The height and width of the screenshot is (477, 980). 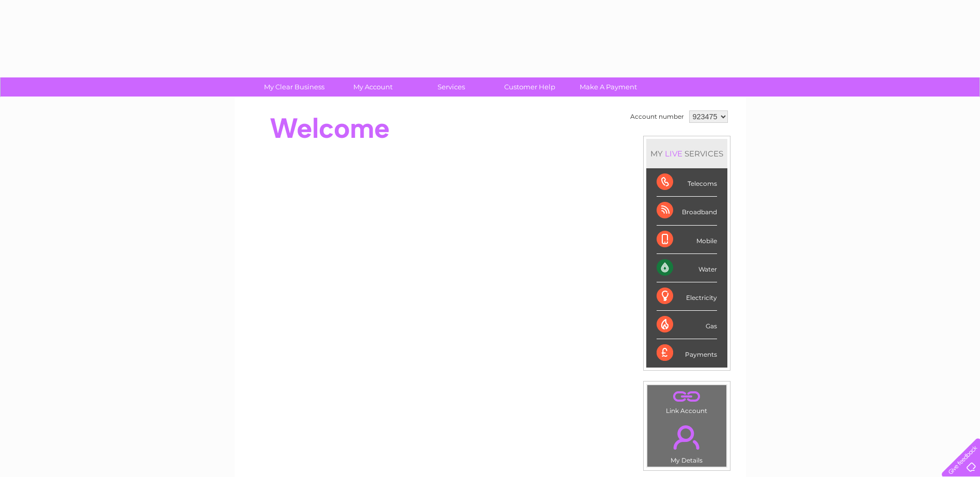 What do you see at coordinates (608, 87) in the screenshot?
I see `a: Make A Payment` at bounding box center [608, 87].